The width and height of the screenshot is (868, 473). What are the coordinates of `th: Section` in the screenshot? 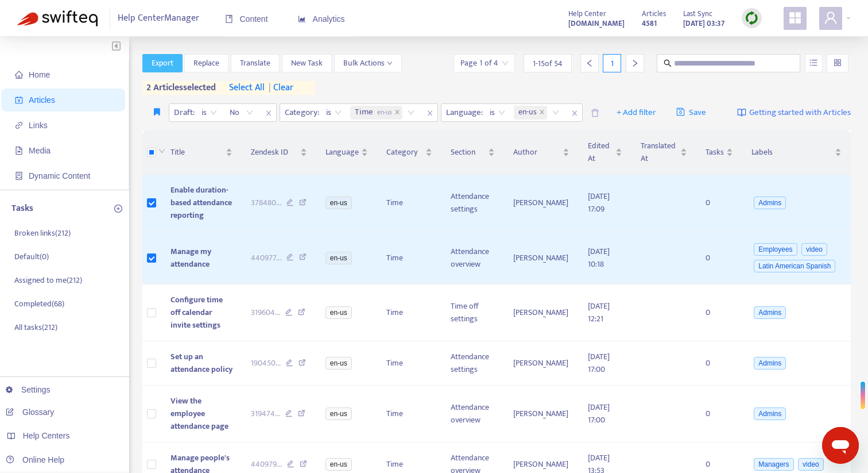 It's located at (473, 153).